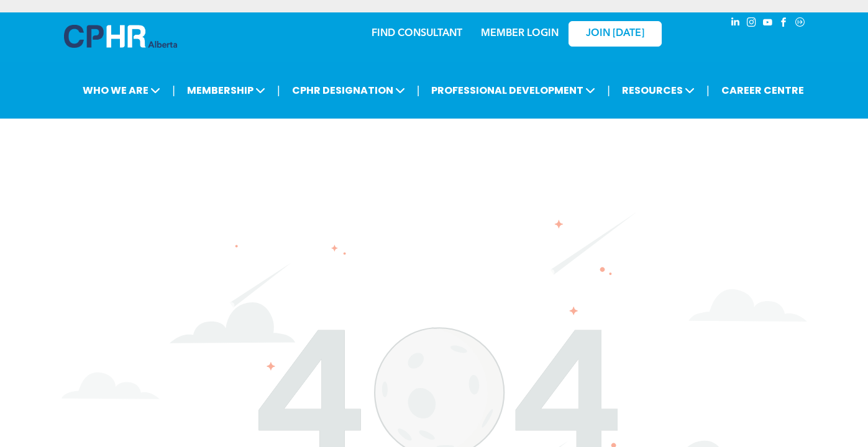 The height and width of the screenshot is (447, 868). I want to click on a: CAREER CENTRE, so click(762, 90).